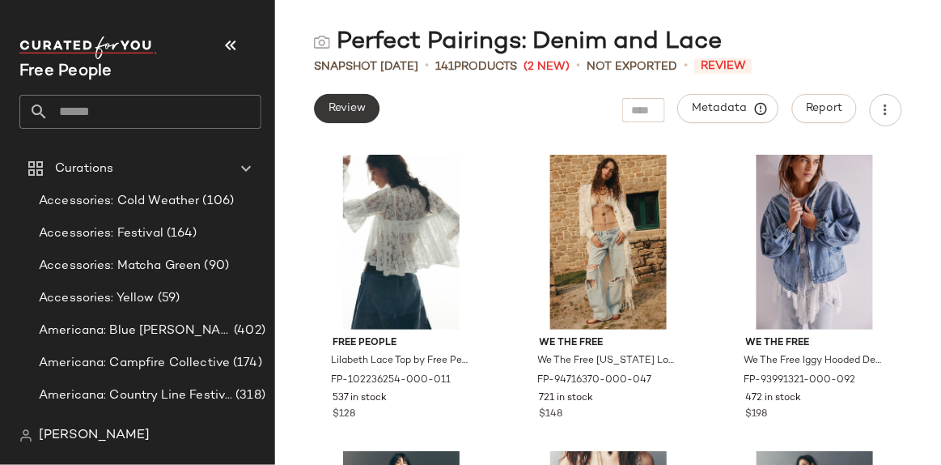 The height and width of the screenshot is (465, 941). I want to click on span: 537 in stock, so click(359, 398).